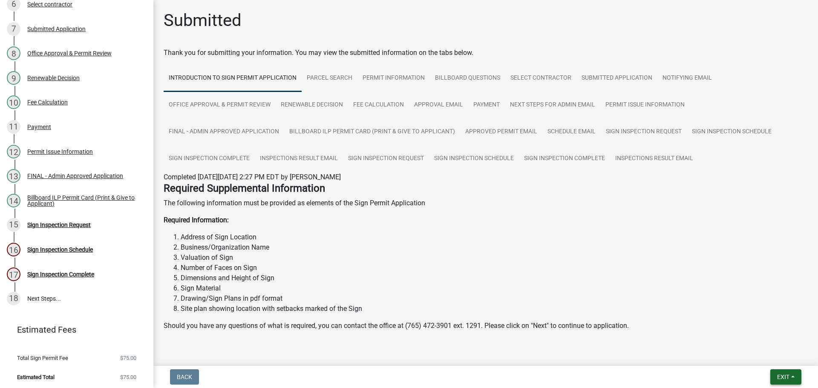 This screenshot has height=388, width=818. Describe the element at coordinates (14, 29) in the screenshot. I see `div: 7` at that location.